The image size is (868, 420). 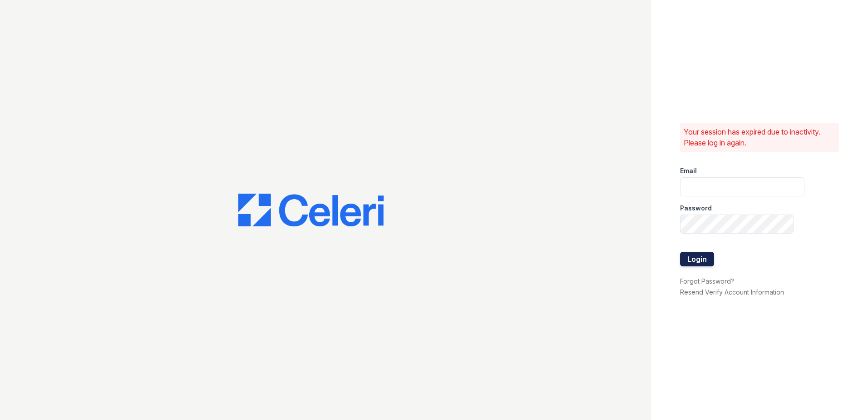 I want to click on button: Login, so click(x=697, y=259).